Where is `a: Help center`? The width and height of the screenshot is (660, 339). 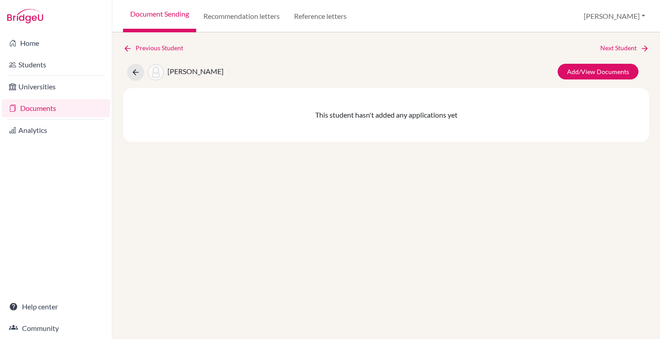
a: Help center is located at coordinates (56, 307).